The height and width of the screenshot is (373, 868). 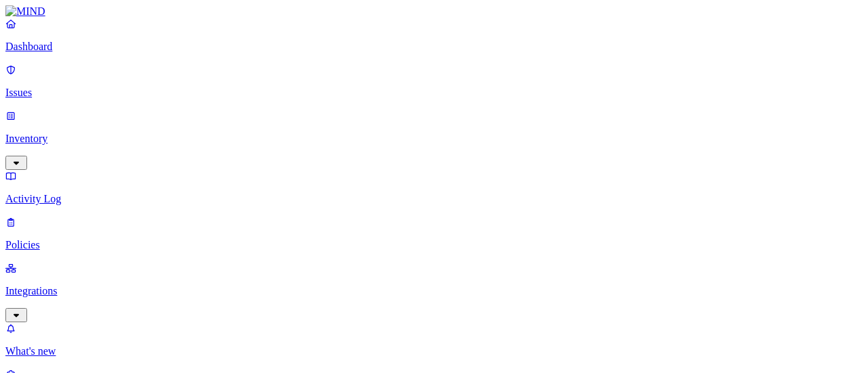 I want to click on p: Policies, so click(x=434, y=245).